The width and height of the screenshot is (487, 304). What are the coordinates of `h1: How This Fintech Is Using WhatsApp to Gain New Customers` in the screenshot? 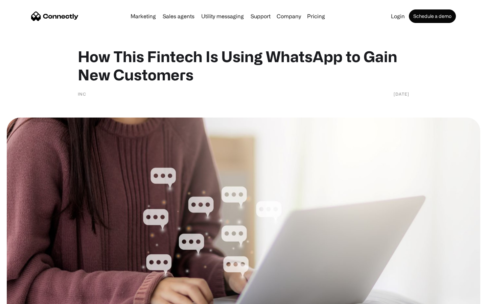 It's located at (243, 66).